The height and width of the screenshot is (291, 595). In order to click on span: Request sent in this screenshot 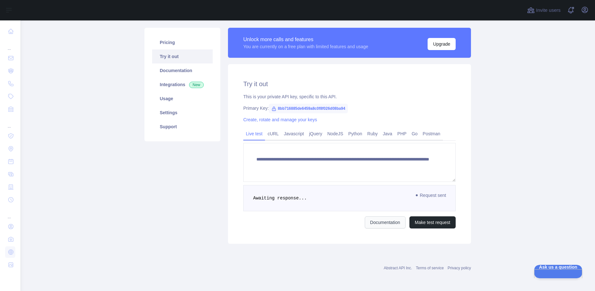, I will do `click(431, 195)`.